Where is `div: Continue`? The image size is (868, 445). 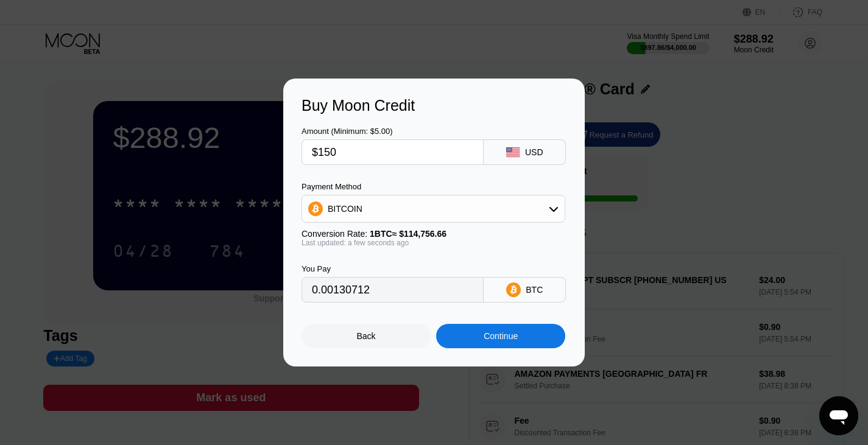 div: Continue is located at coordinates (501, 336).